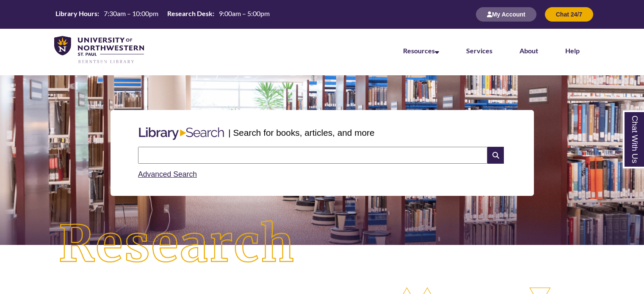  I want to click on a: Advanced Search, so click(167, 174).